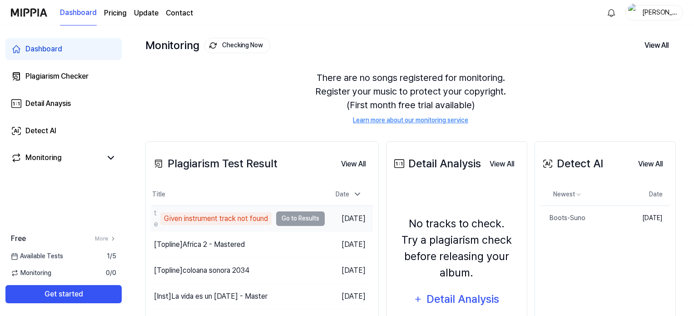  Describe the element at coordinates (202, 270) in the screenshot. I see `div: [Topline] coloana sonora 2034` at that location.